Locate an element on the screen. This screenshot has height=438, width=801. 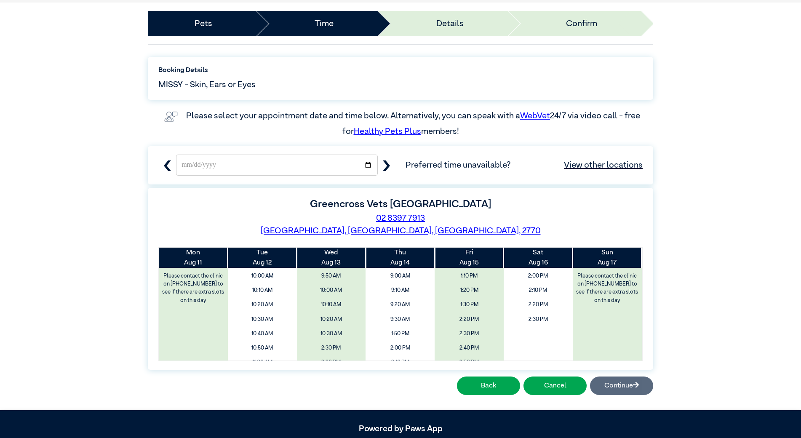
span: 9:50 AM is located at coordinates (331, 276).